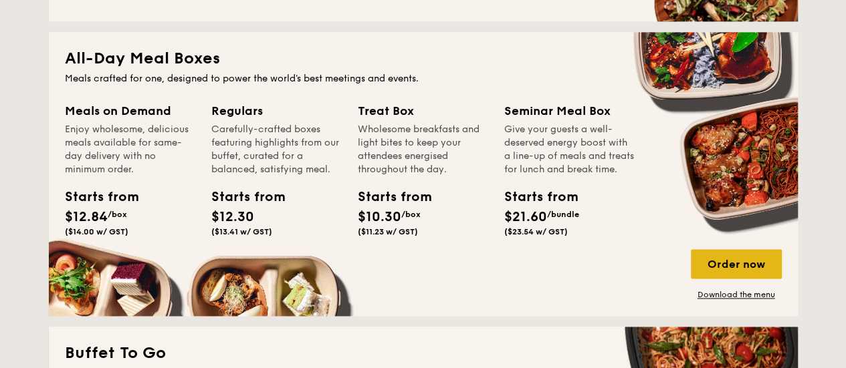 This screenshot has width=846, height=368. I want to click on span: $12.84, so click(86, 217).